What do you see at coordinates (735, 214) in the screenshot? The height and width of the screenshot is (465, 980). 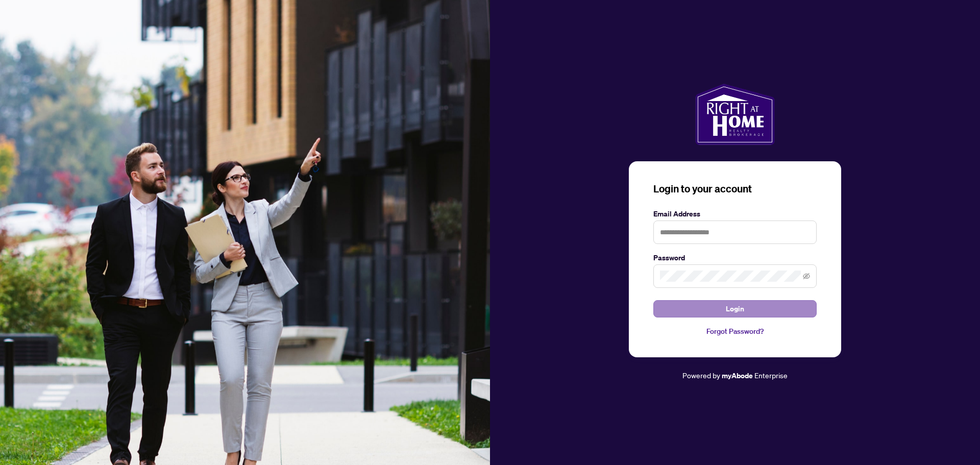 I see `label: Email Address` at bounding box center [735, 214].